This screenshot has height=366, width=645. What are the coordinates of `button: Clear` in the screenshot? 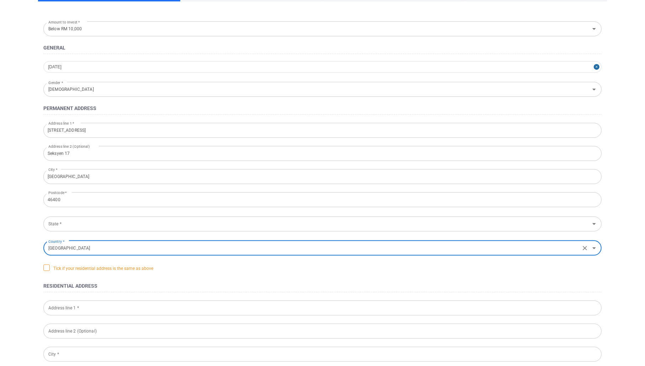 It's located at (585, 248).